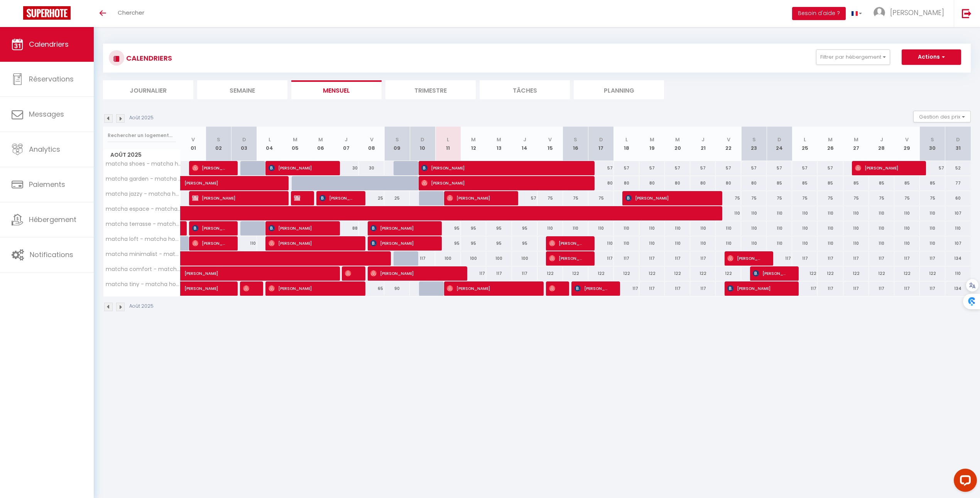 This screenshot has height=498, width=980. Describe the element at coordinates (499, 258) in the screenshot. I see `div: 100` at that location.